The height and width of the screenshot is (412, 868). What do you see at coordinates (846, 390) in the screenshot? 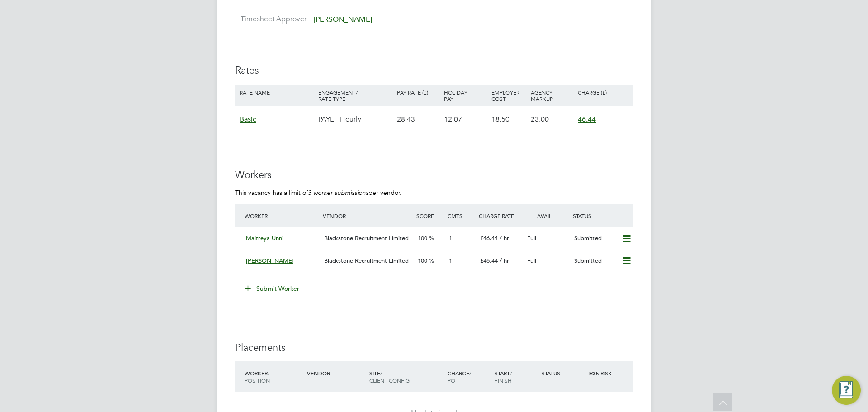
I see `button: Engage Resource Center` at bounding box center [846, 390].